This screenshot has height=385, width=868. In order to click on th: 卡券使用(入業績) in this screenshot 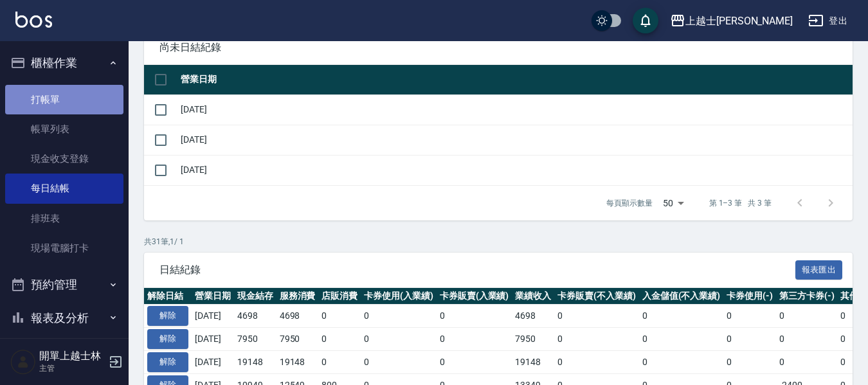, I will do `click(399, 296)`.